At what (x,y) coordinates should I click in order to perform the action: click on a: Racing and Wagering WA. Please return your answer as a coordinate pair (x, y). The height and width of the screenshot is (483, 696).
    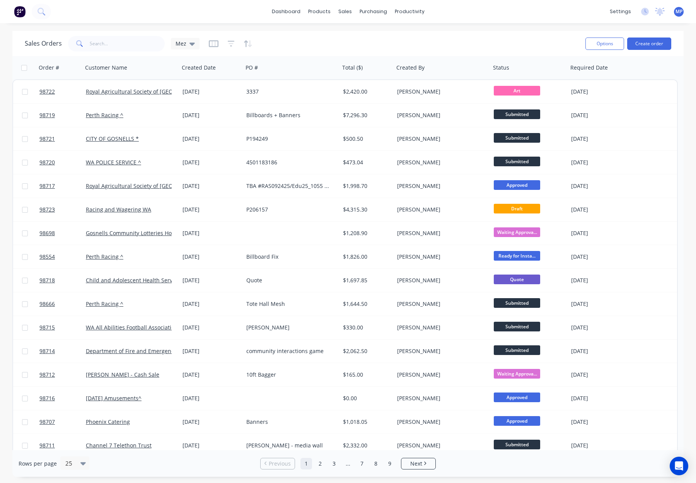
    Looking at the image, I should click on (118, 209).